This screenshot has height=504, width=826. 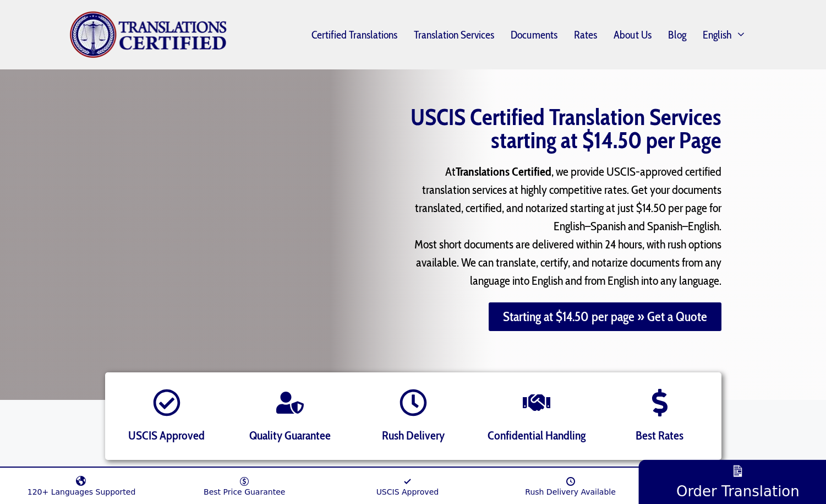 What do you see at coordinates (414, 435) in the screenshot?
I see `span: Rush Delivery` at bounding box center [414, 435].